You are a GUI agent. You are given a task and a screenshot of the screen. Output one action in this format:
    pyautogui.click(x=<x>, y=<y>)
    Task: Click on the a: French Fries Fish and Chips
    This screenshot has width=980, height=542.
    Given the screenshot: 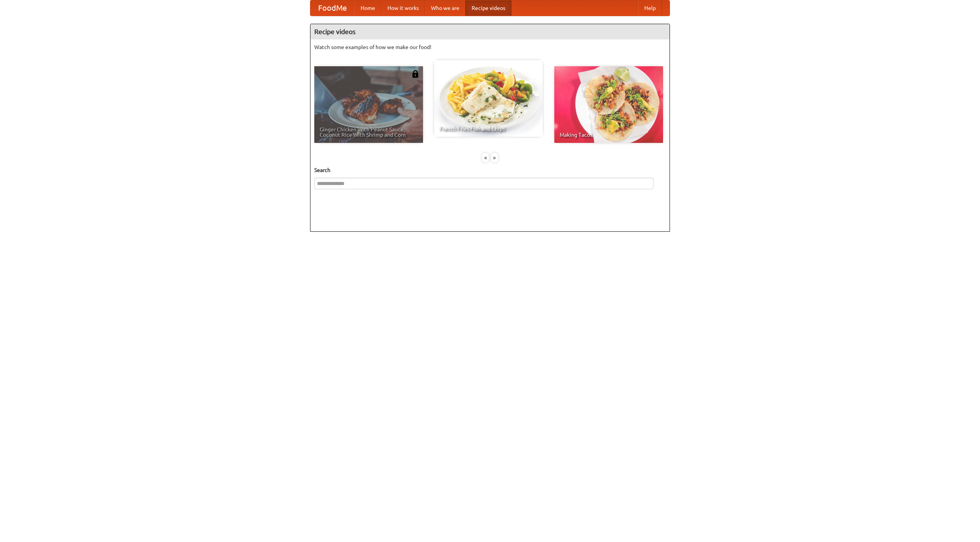 What is the action you would take?
    pyautogui.click(x=488, y=99)
    